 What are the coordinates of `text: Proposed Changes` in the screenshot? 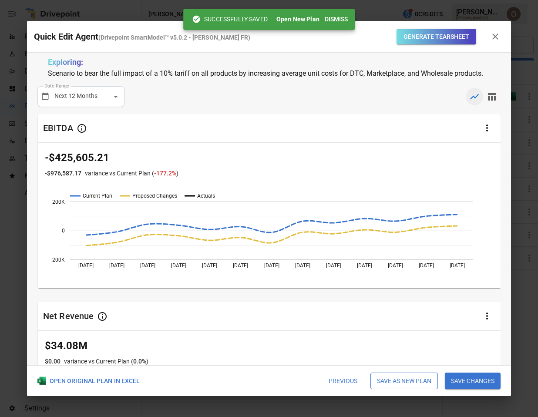 It's located at (154, 196).